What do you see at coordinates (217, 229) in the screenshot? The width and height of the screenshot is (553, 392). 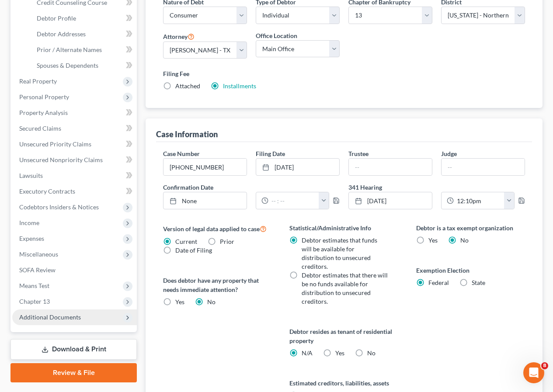 I see `label: Version of legal data applied to case` at bounding box center [217, 229].